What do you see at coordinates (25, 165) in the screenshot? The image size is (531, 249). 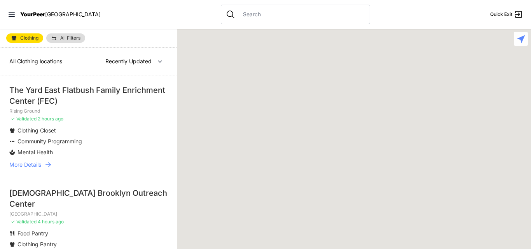 I see `span: More Details` at bounding box center [25, 165].